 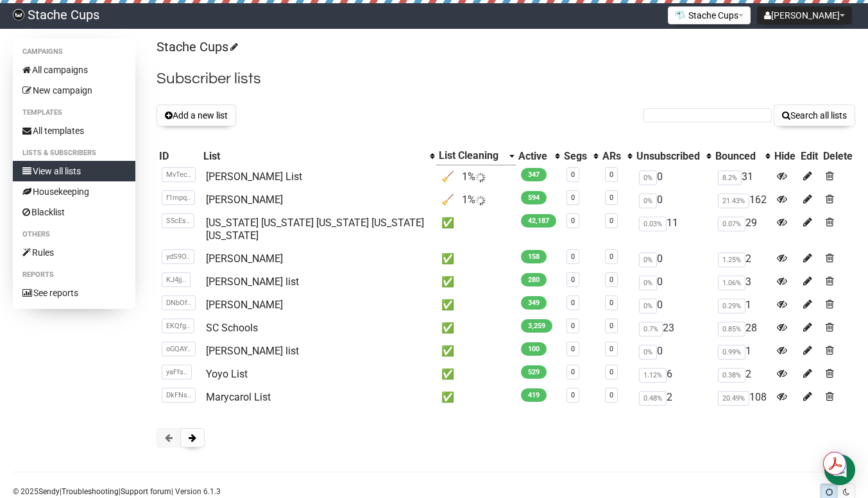 I want to click on div: ID, so click(x=179, y=157).